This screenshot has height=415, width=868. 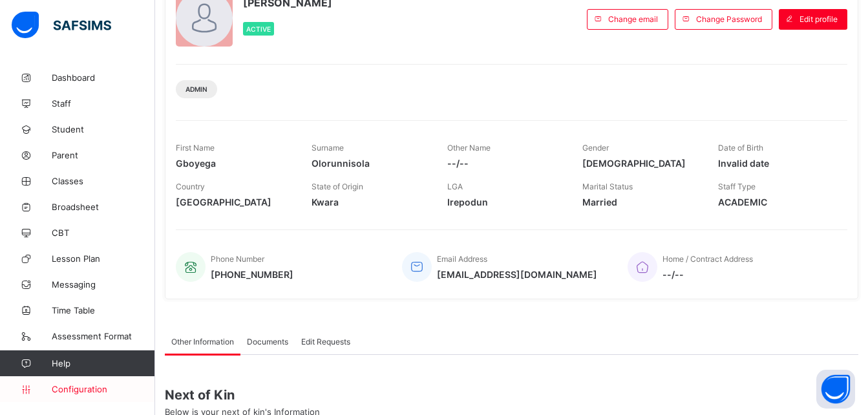 I want to click on span: Invalid date, so click(x=776, y=163).